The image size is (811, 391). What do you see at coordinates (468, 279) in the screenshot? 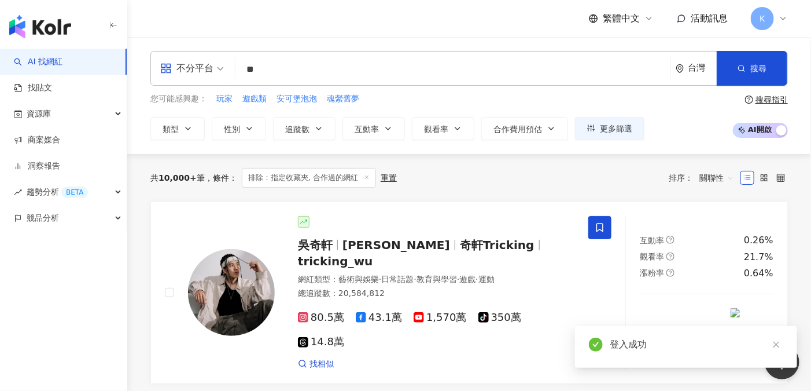
I see `span: 遊戲` at bounding box center [468, 279].